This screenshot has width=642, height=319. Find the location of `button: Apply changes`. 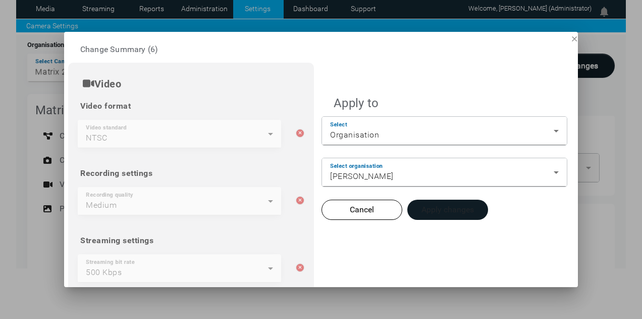

button: Apply changes is located at coordinates (448, 210).